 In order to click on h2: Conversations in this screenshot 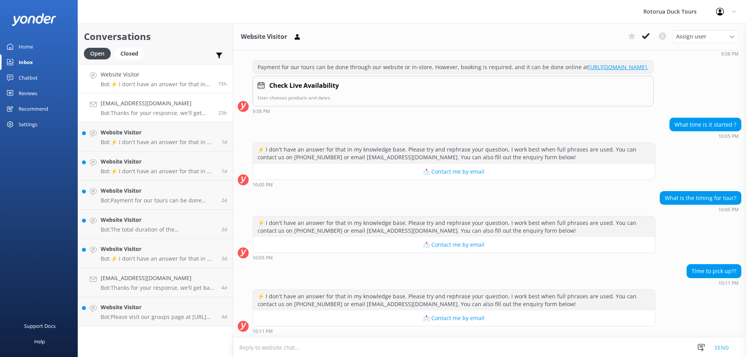, I will do `click(155, 37)`.